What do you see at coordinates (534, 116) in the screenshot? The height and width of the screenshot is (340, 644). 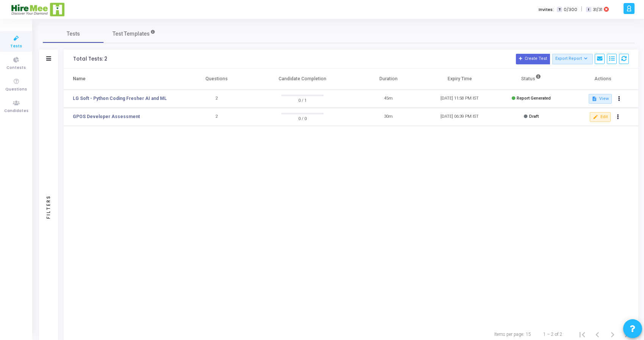 I see `span: Draft` at bounding box center [534, 116].